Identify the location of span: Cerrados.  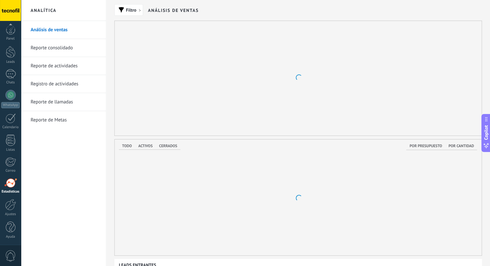
(168, 146).